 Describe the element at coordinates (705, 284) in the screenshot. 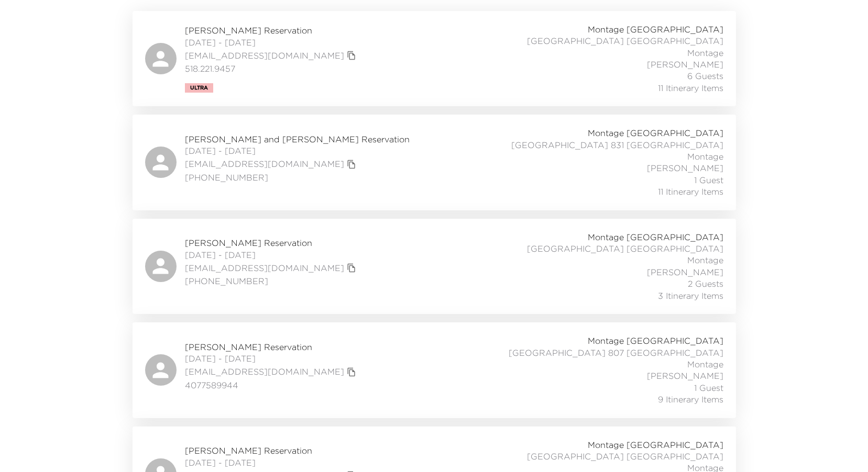

I see `span: 2 Guests` at that location.